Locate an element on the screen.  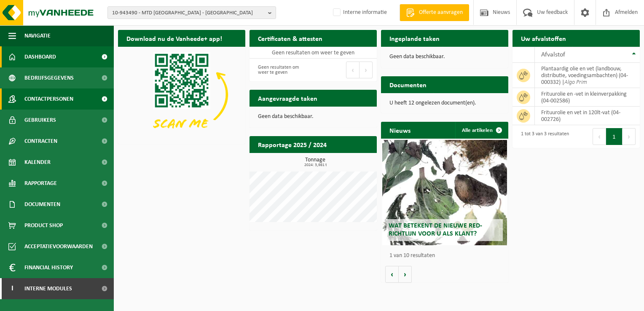
div: Geen resultaten om weer te geven is located at coordinates (281, 70).